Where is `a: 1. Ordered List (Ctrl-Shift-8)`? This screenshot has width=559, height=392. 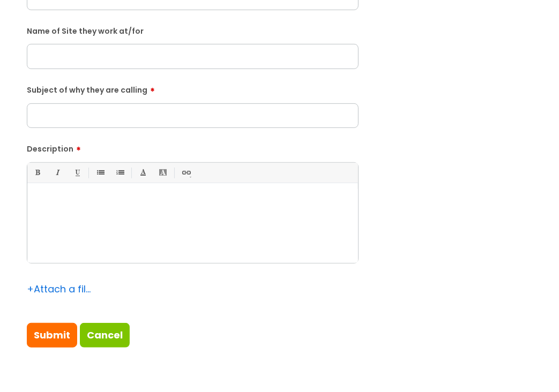 a: 1. Ordered List (Ctrl-Shift-8) is located at coordinates (119, 172).